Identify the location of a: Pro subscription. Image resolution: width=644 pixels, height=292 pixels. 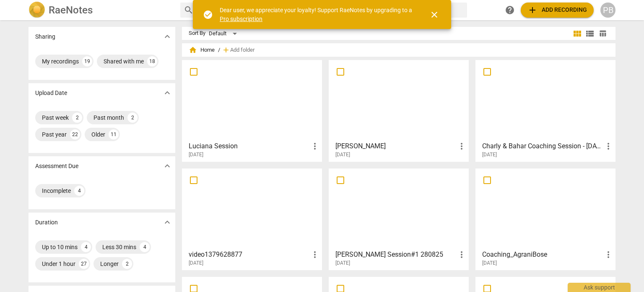
(241, 19).